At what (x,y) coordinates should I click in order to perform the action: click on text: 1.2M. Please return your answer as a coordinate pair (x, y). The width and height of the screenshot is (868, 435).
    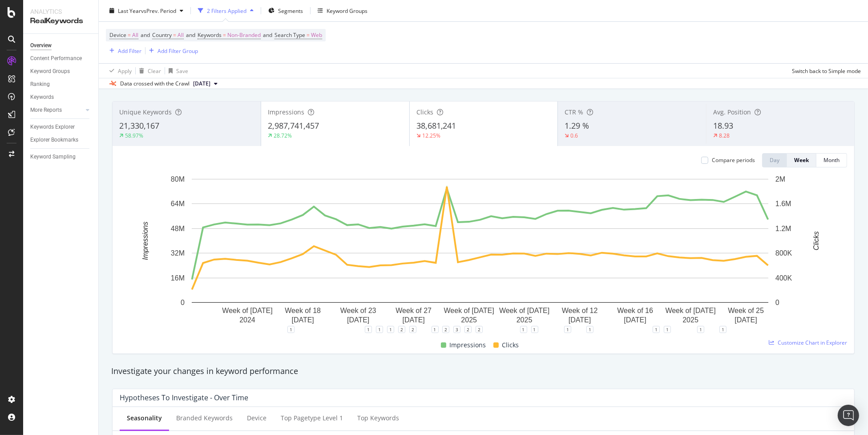
    Looking at the image, I should click on (783, 229).